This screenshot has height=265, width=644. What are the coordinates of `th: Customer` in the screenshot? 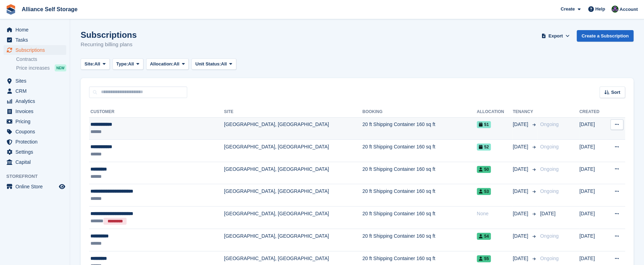 It's located at (156, 112).